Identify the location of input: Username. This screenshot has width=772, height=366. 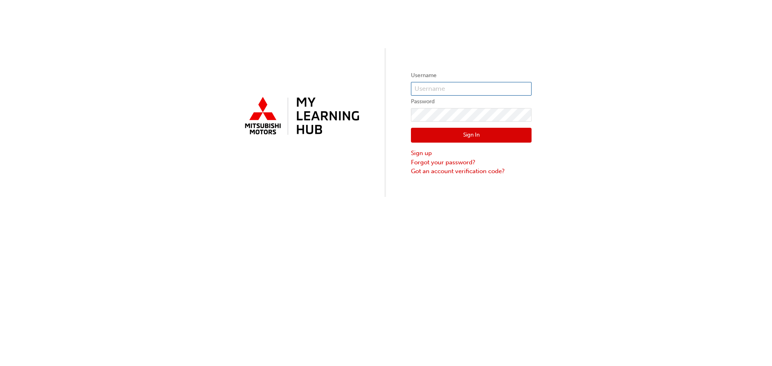
(471, 89).